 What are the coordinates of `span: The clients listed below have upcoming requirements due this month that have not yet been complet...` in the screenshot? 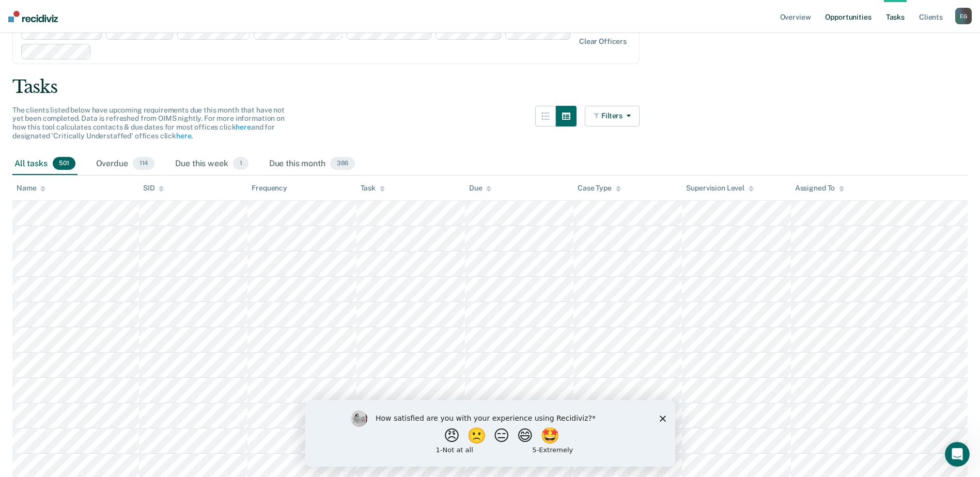 It's located at (148, 123).